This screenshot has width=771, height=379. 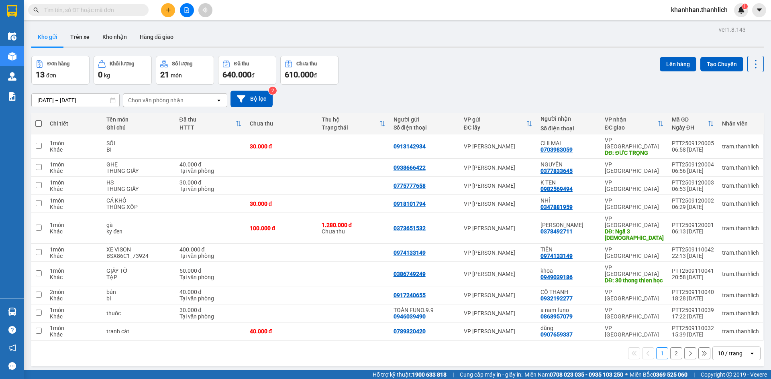 I want to click on div: Anh Tiên, so click(x=568, y=225).